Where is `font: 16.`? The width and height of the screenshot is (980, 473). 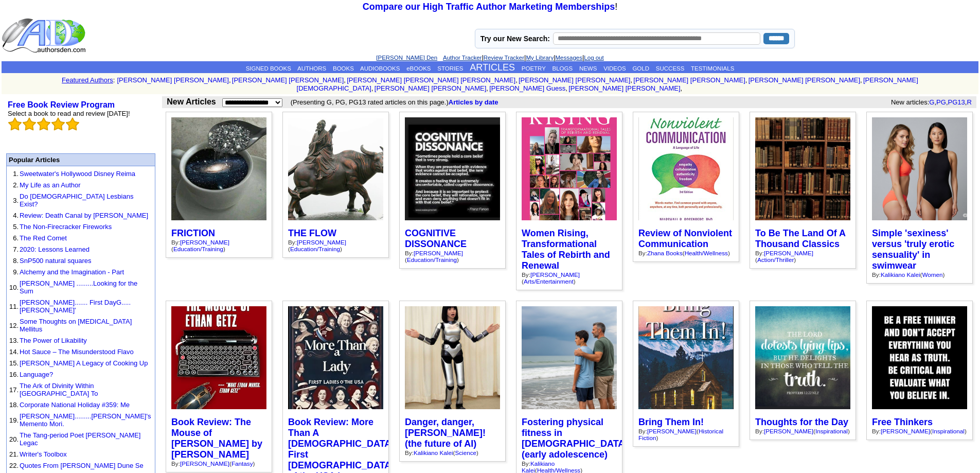 font: 16. is located at coordinates (14, 375).